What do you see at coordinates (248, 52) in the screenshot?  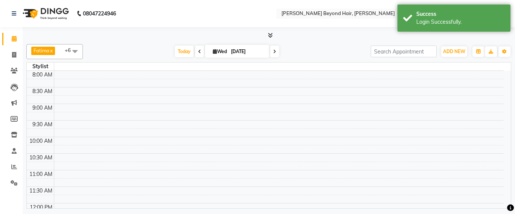 I see `input: 2025-09-03` at bounding box center [248, 52].